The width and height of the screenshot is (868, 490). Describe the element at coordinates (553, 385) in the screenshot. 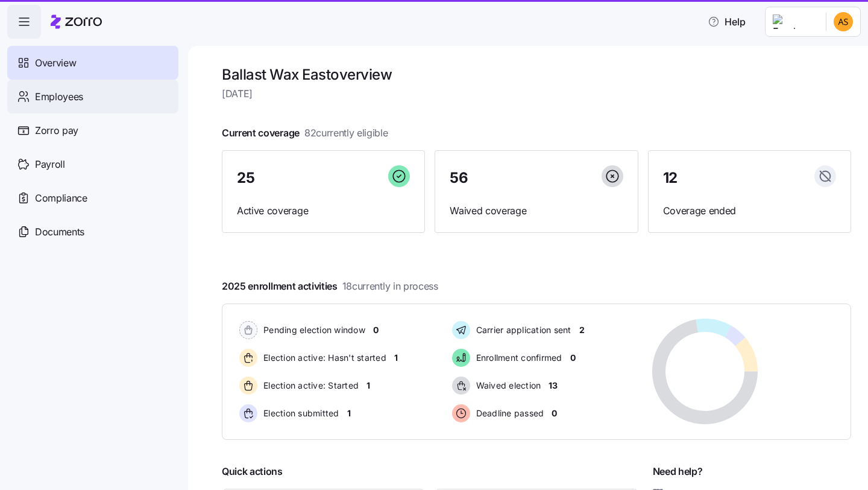

I see `span: 13` at that location.